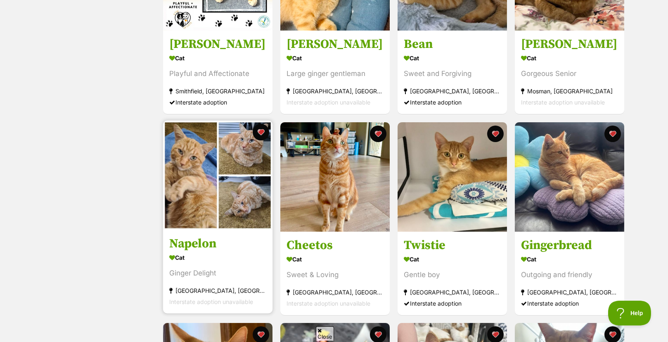 This screenshot has height=342, width=668. Describe the element at coordinates (452, 177) in the screenshot. I see `img: Twistie` at that location.